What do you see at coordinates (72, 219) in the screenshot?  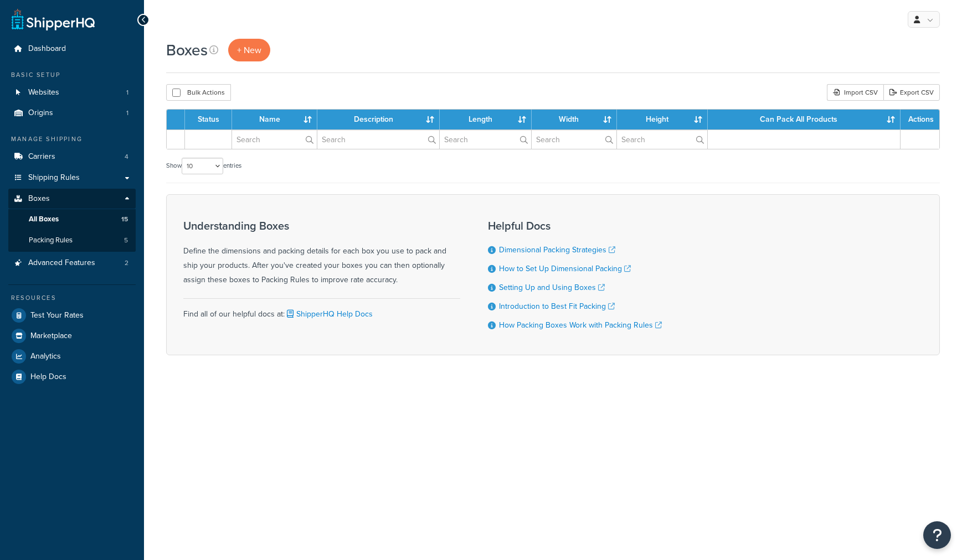 I see `li: All Boxes` at bounding box center [72, 219].